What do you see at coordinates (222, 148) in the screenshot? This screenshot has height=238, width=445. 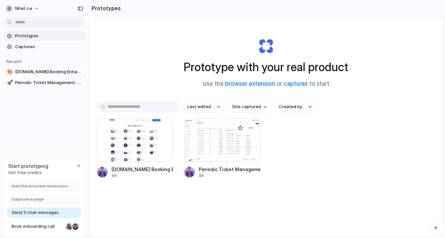 I see `a: Periodic Ticket Management: Assignee Column AdditionPeriodic Ticket Management: Assignee Column A...` at bounding box center [222, 148].